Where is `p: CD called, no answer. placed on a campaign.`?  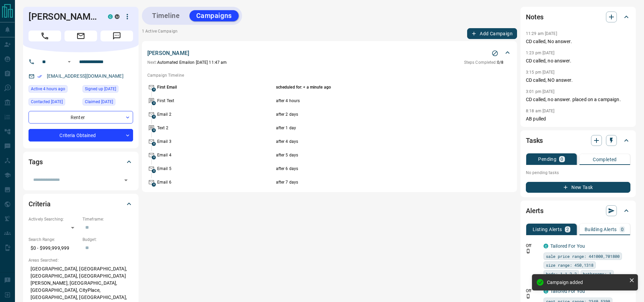
p: CD called, no answer. placed on a campaign. is located at coordinates (578, 100).